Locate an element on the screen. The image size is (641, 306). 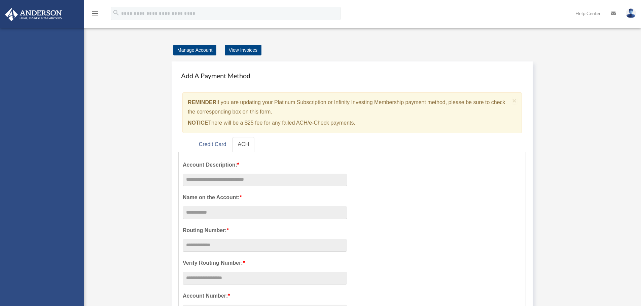
a: Manage Account is located at coordinates (195, 50).